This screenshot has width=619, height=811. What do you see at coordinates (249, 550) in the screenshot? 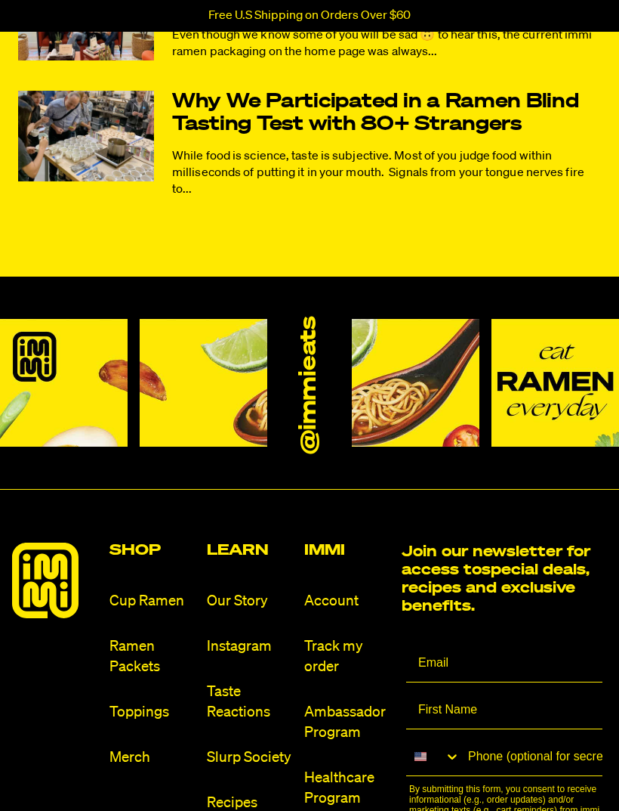
I see `h2: Learn` at bounding box center [249, 550].